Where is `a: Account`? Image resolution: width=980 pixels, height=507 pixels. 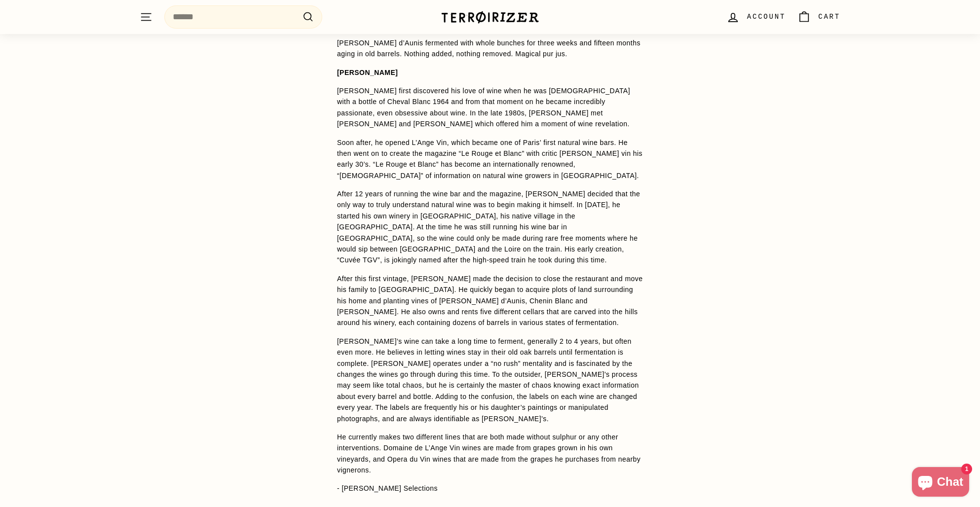 a: Account is located at coordinates (756, 17).